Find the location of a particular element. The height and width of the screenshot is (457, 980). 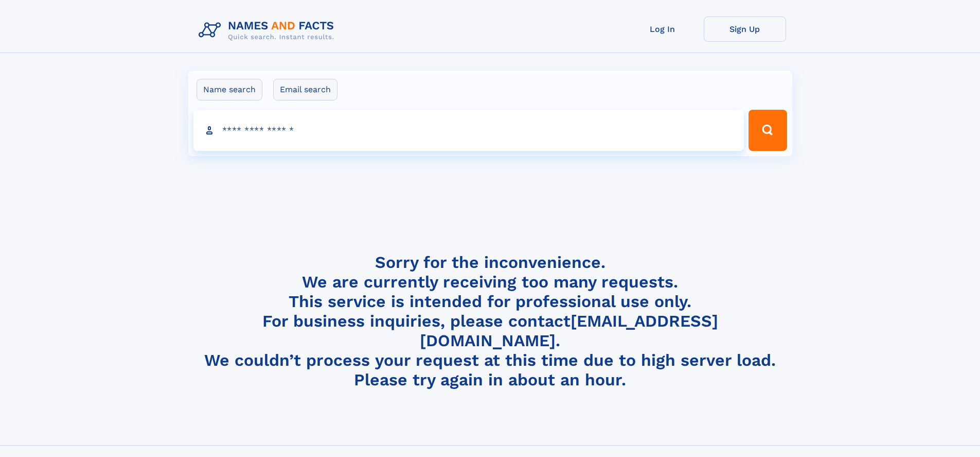

h4: Sorry for the inconvenience. We are currently receiving too many requests. This service is intend... is located at coordinates (490, 320).